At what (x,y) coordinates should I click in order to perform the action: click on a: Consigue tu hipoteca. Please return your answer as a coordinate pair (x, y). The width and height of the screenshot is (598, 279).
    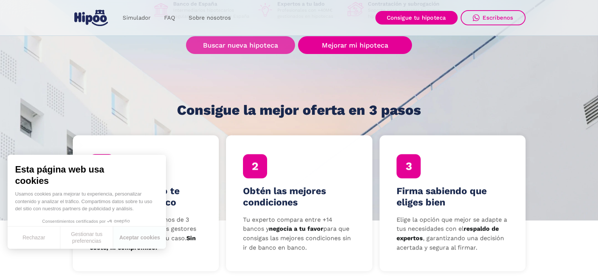
    Looking at the image, I should click on (417, 18).